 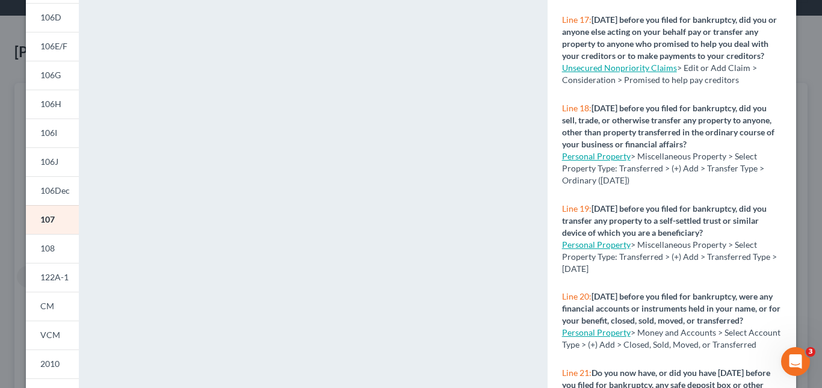 What do you see at coordinates (811, 352) in the screenshot?
I see `span: 3` at bounding box center [811, 352].